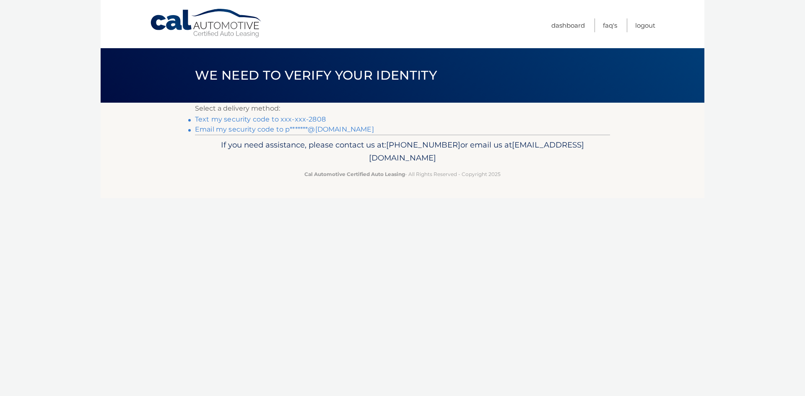 Image resolution: width=805 pixels, height=396 pixels. I want to click on p: Select a delivery method:, so click(403, 109).